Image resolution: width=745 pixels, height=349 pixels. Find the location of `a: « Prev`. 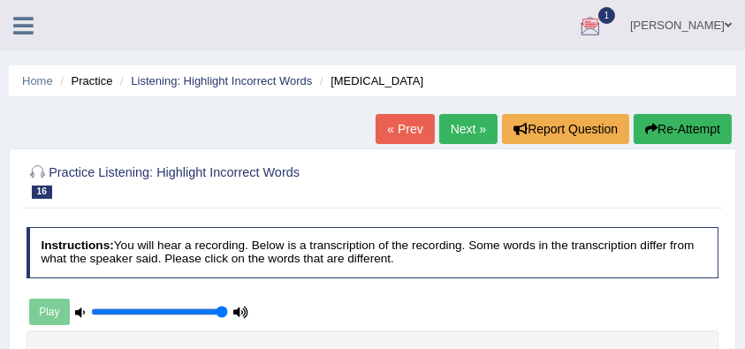

a: « Prev is located at coordinates (405, 129).